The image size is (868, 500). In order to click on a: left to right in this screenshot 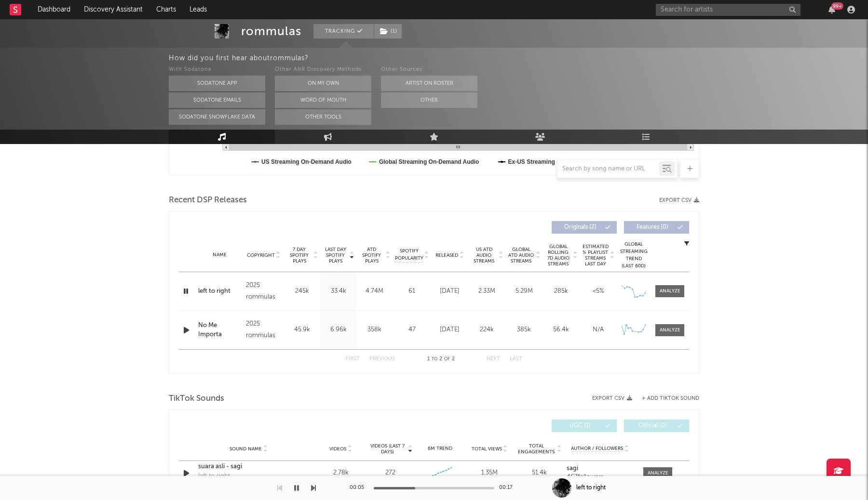, I will do `click(219, 291)`.